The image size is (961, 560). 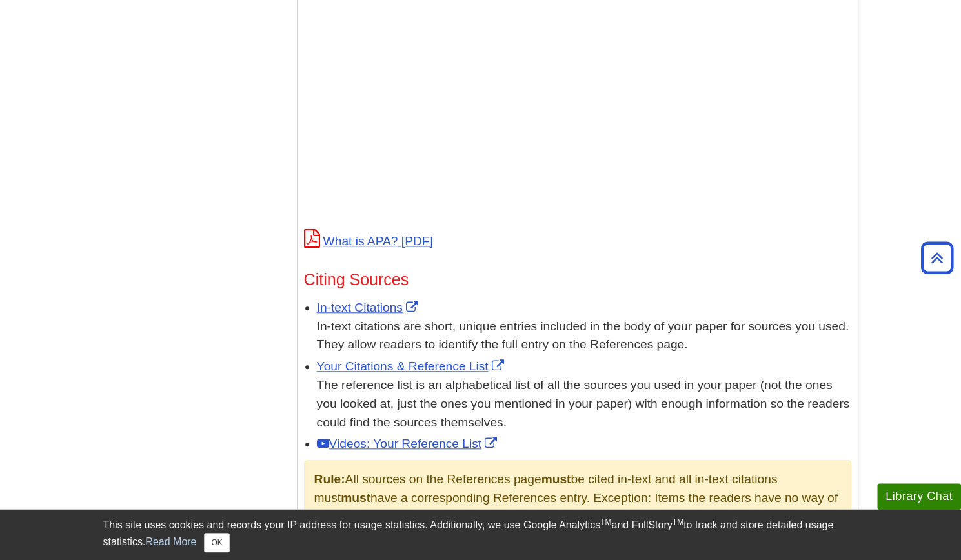 I want to click on a: Read More, so click(x=171, y=541).